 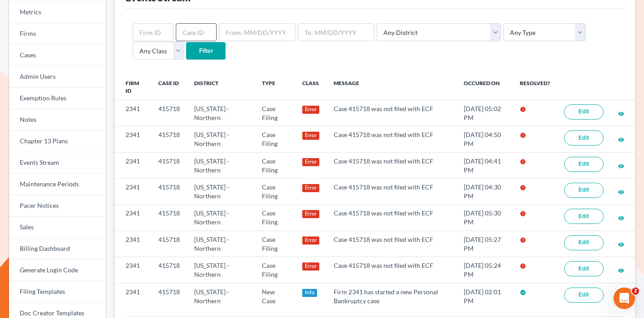 What do you see at coordinates (534, 87) in the screenshot?
I see `th: Resolved?` at bounding box center [534, 87].